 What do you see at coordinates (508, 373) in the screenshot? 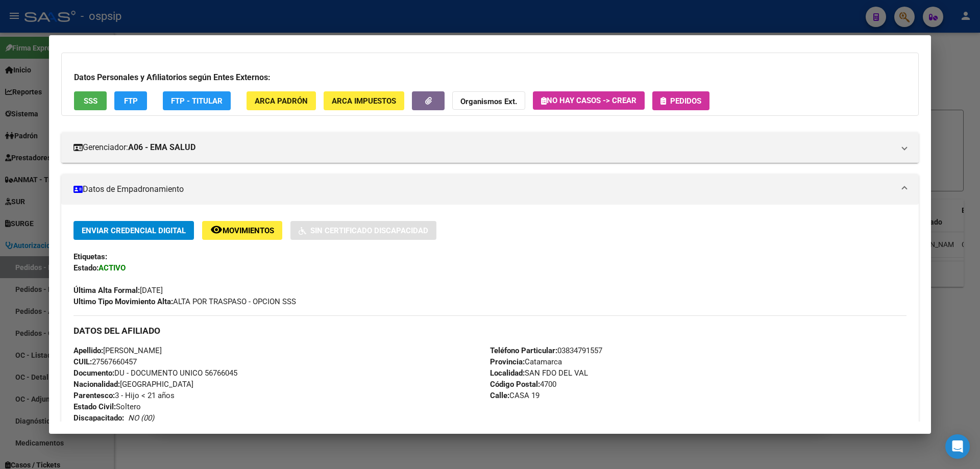
I see `strong: Localidad:` at bounding box center [508, 373].